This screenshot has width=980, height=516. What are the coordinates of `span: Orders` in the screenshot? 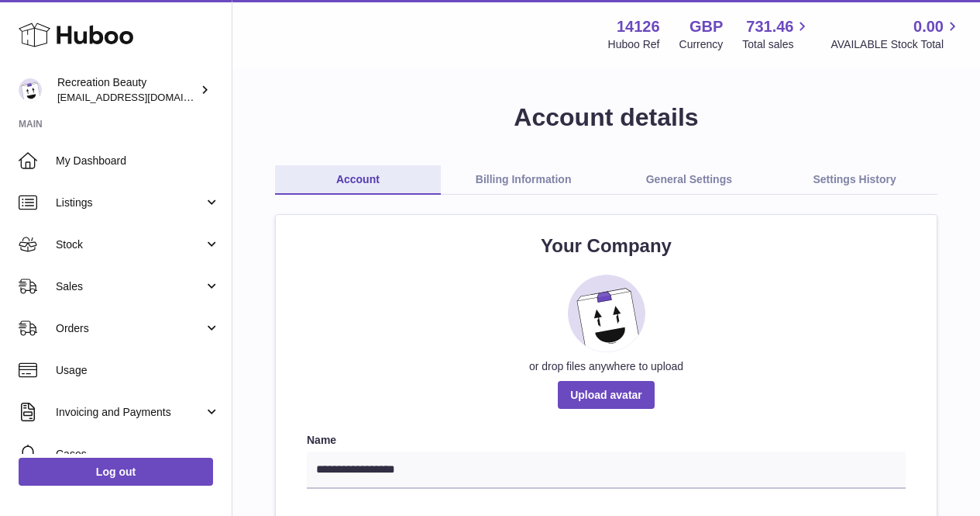 It's located at (130, 328).